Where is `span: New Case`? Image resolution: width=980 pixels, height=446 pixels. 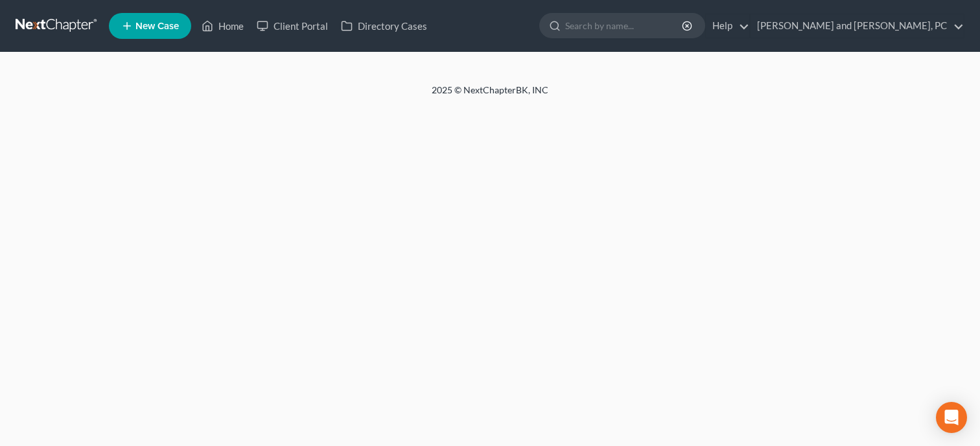 span: New Case is located at coordinates (157, 26).